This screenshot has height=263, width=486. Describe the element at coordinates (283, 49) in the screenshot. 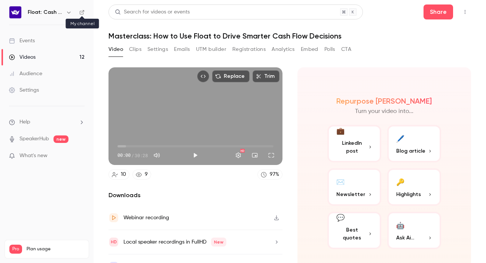

I see `button: Analytics` at that location.